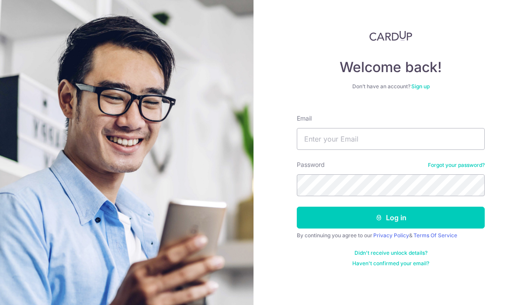  I want to click on div: Don’t have an account?, so click(391, 87).